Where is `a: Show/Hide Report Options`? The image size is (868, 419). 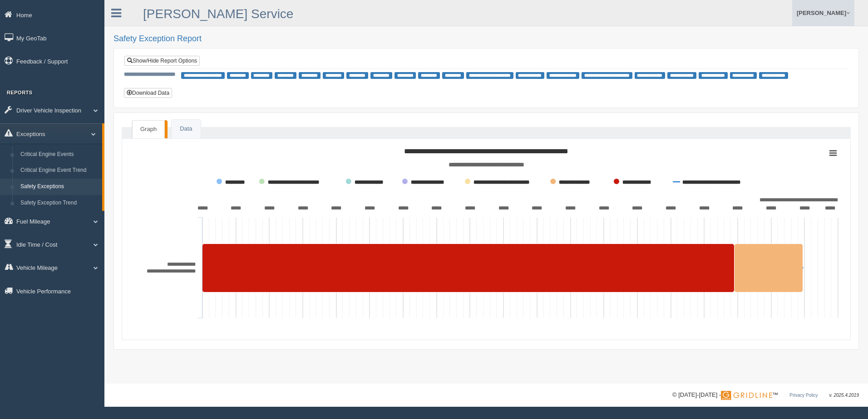
a: Show/Hide Report Options is located at coordinates (162, 61).